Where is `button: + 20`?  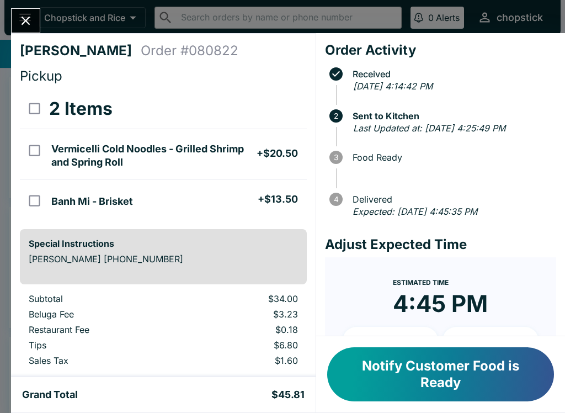 button: + 20 is located at coordinates (491, 341).